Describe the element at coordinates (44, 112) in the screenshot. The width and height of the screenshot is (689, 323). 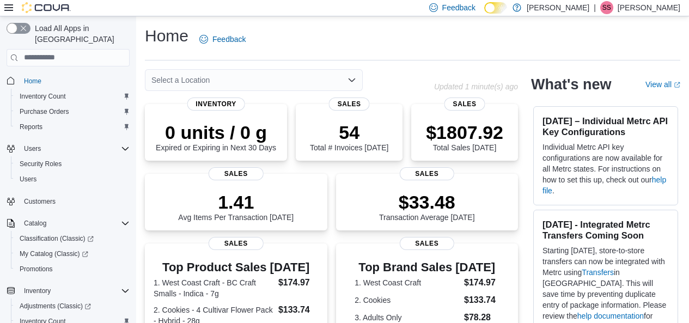
I see `a: Purchase Orders` at that location.